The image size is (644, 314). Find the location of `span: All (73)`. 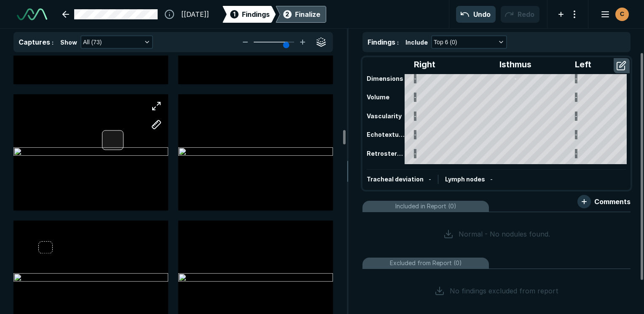

span: All (73) is located at coordinates (92, 42).